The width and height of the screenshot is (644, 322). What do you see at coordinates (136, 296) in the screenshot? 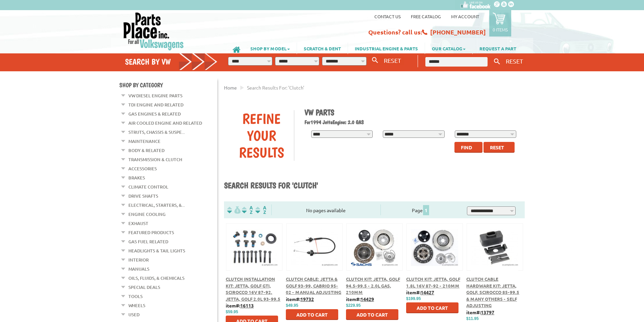
I see `a: Tools` at bounding box center [136, 296].